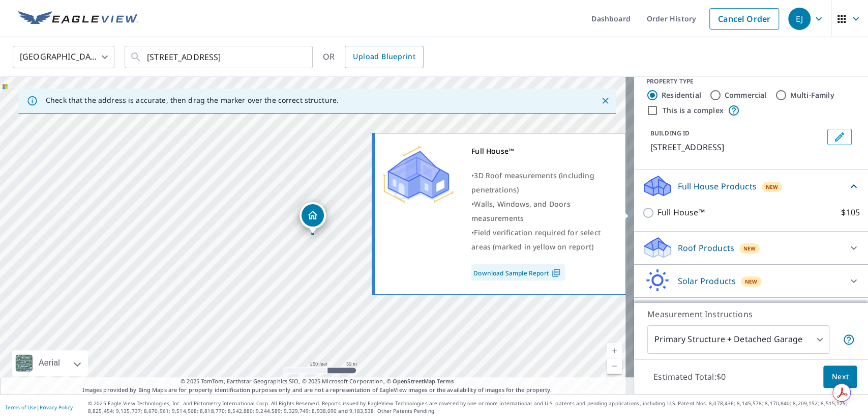  Describe the element at coordinates (518, 272) in the screenshot. I see `a: Download Sample Report` at that location.